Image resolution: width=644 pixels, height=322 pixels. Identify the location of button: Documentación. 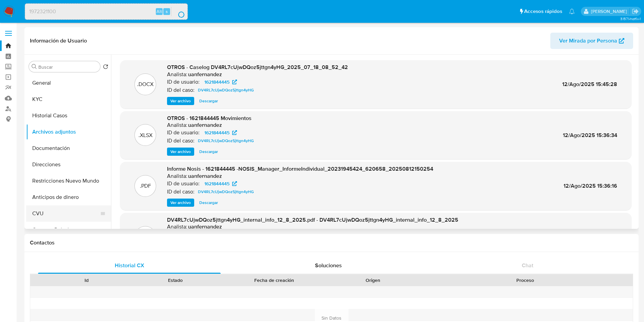
(69, 148).